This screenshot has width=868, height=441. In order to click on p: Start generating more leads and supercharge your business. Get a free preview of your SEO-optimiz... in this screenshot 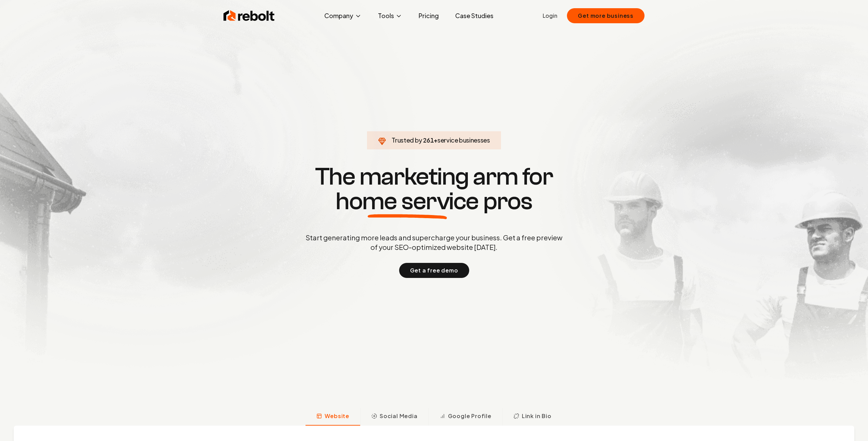, I will do `click(434, 242)`.